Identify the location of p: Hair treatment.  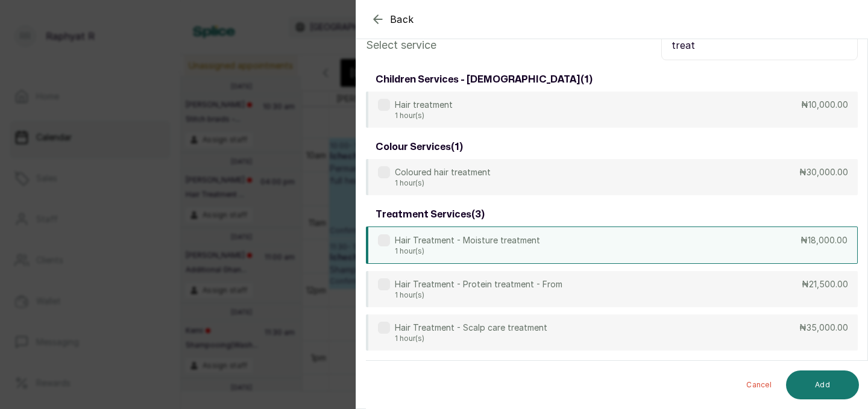
(424, 105).